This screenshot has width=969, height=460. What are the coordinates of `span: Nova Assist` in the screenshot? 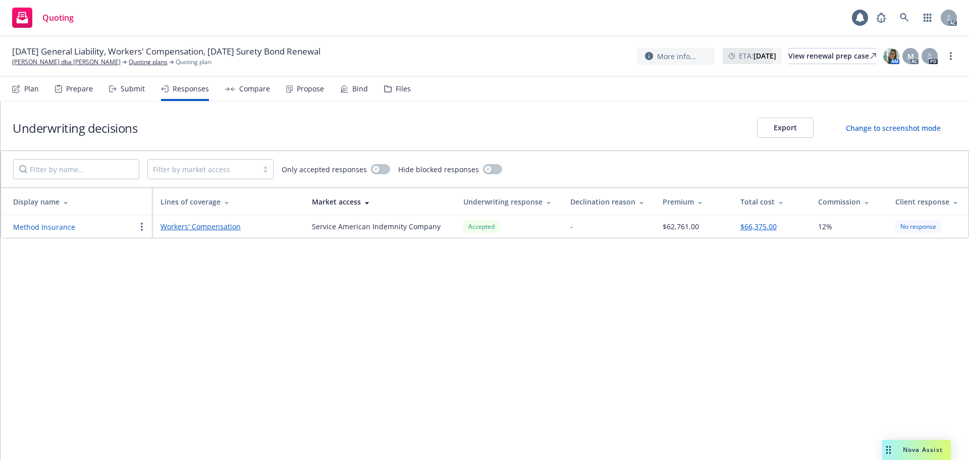 It's located at (923, 449).